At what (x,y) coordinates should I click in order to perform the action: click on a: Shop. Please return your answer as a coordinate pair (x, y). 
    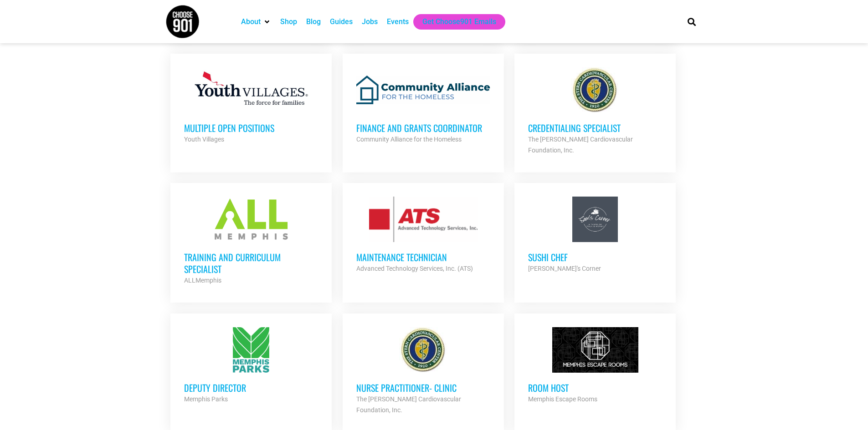
    Looking at the image, I should click on (288, 22).